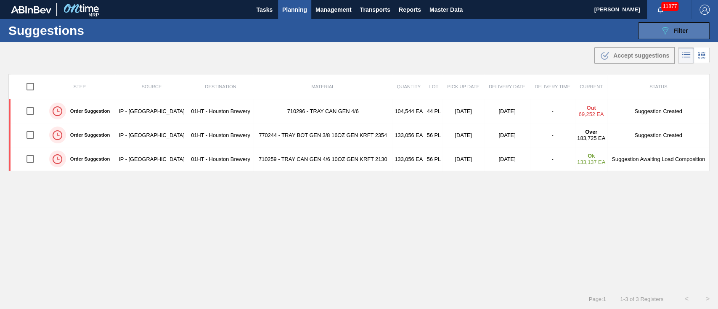 The width and height of the screenshot is (718, 309). I want to click on span: Status, so click(658, 87).